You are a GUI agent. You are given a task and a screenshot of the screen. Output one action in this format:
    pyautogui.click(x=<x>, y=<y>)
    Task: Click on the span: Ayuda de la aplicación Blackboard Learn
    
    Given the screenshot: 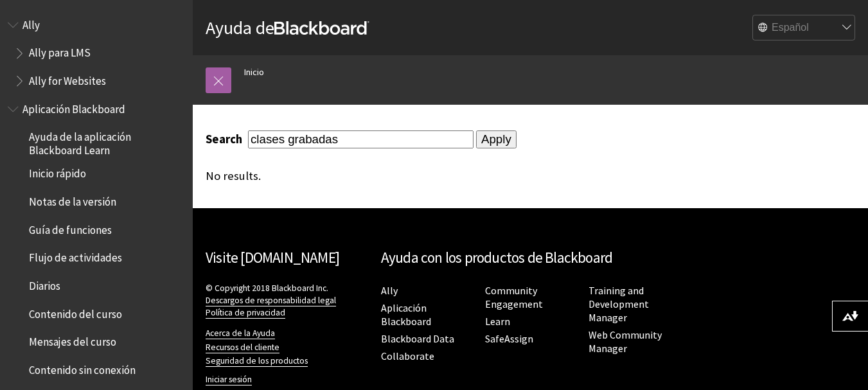 What is the action you would take?
    pyautogui.click(x=106, y=141)
    